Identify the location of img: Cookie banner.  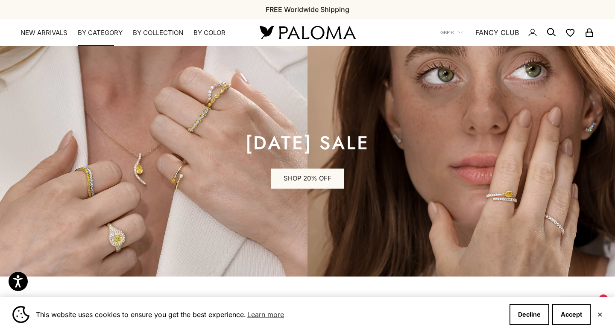
(21, 315).